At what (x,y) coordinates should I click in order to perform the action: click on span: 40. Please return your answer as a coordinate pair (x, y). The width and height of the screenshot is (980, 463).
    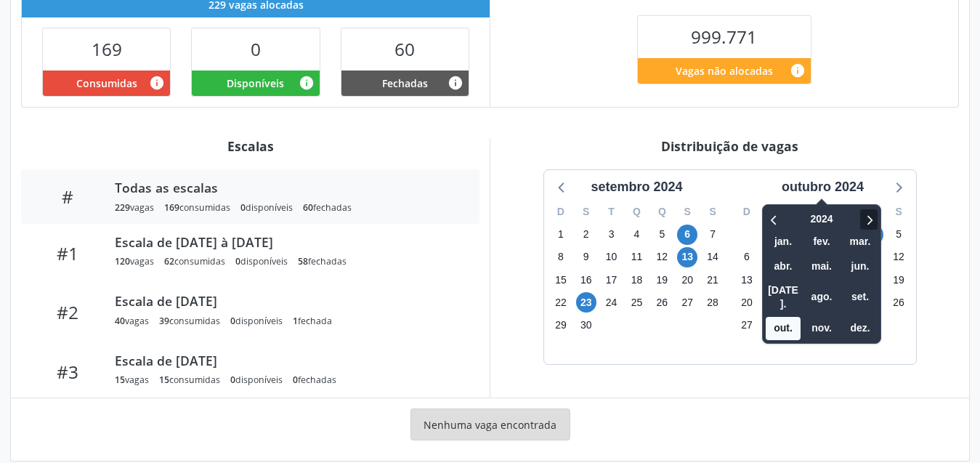
    Looking at the image, I should click on (120, 320).